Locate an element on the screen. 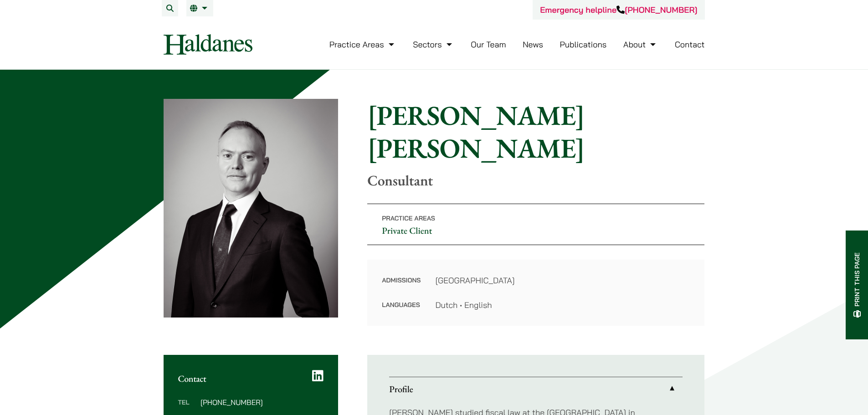  a: Sectors is located at coordinates (433, 44).